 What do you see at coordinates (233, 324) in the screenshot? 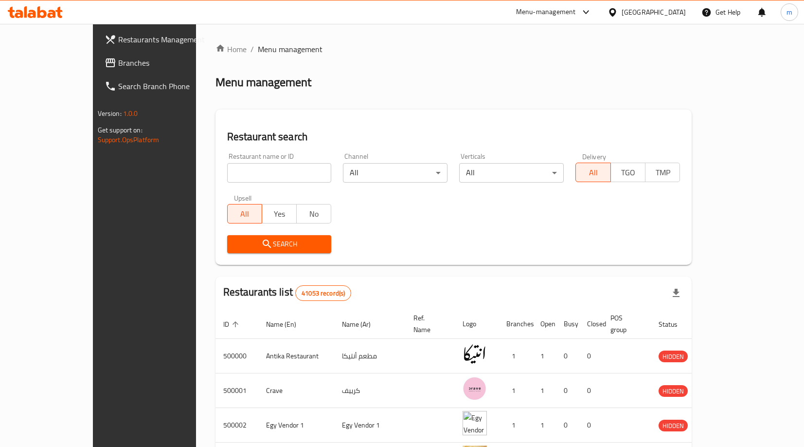
I see `span: ID` at bounding box center [233, 324].